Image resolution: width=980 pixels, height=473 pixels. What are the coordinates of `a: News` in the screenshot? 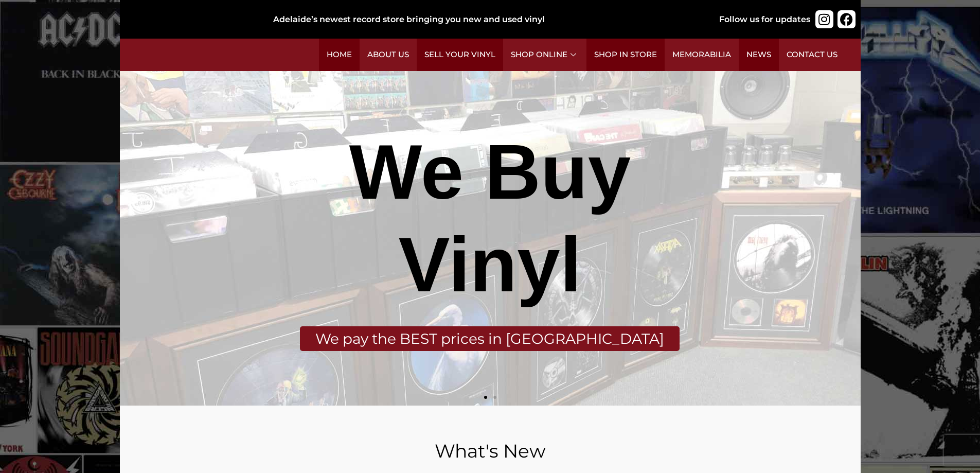 It's located at (759, 55).